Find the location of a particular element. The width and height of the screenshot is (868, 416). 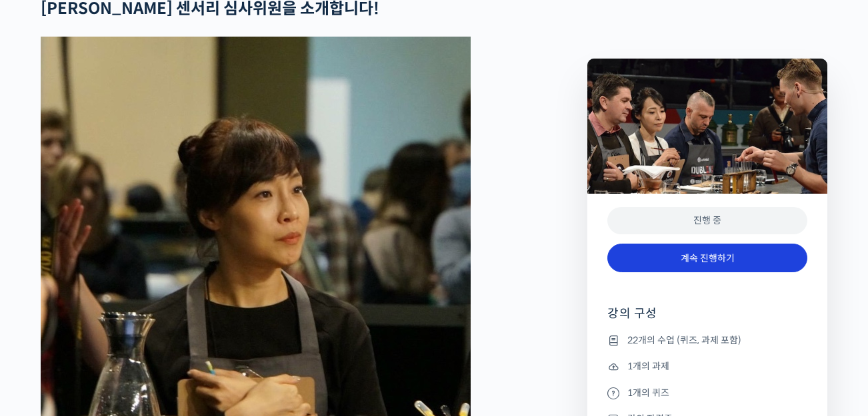

a: 대화 is located at coordinates (130, 322).